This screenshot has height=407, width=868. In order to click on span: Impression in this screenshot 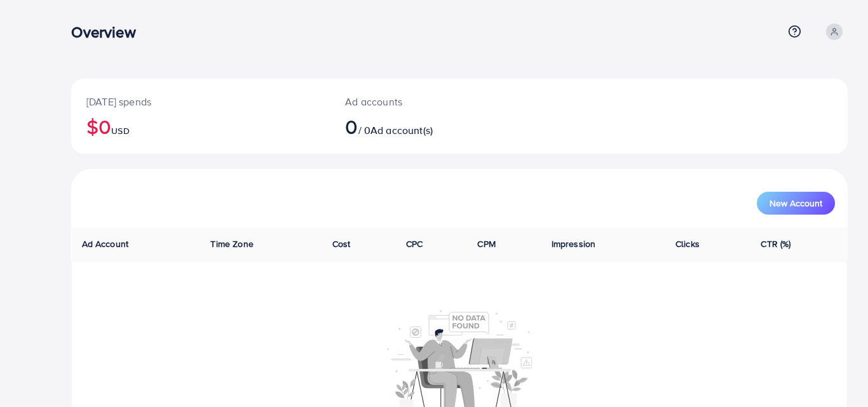, I will do `click(573, 244)`.